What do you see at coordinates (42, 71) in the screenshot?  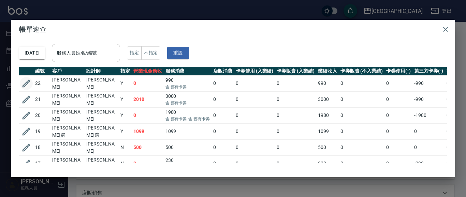 I see `th: 編號` at bounding box center [42, 71].